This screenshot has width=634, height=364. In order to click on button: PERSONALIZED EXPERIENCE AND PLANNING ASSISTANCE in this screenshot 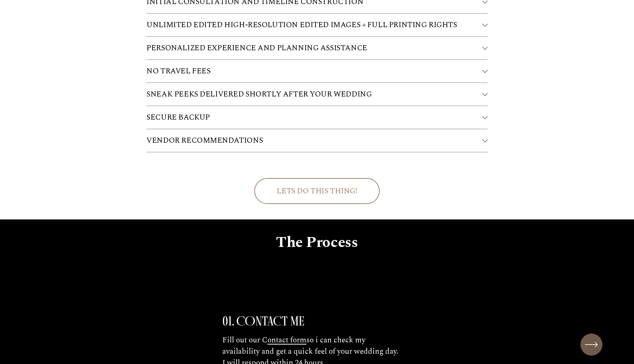, I will do `click(317, 48)`.